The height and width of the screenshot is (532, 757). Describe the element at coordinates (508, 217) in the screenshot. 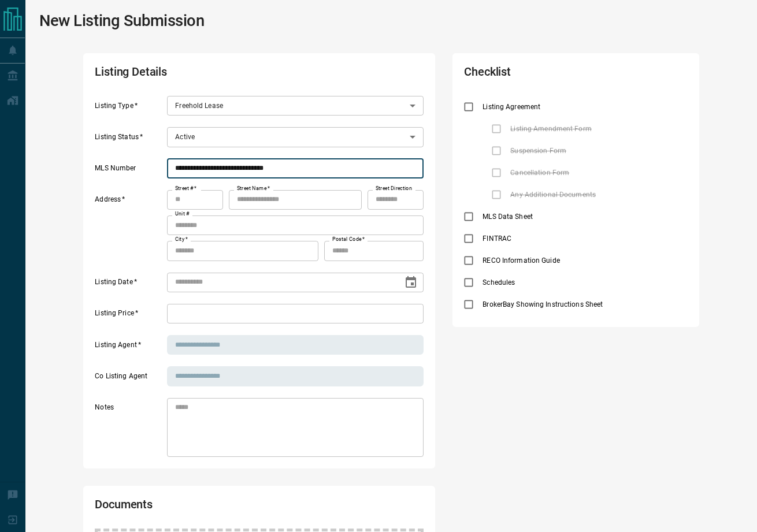

I see `span: MLS Data Sheet` at that location.